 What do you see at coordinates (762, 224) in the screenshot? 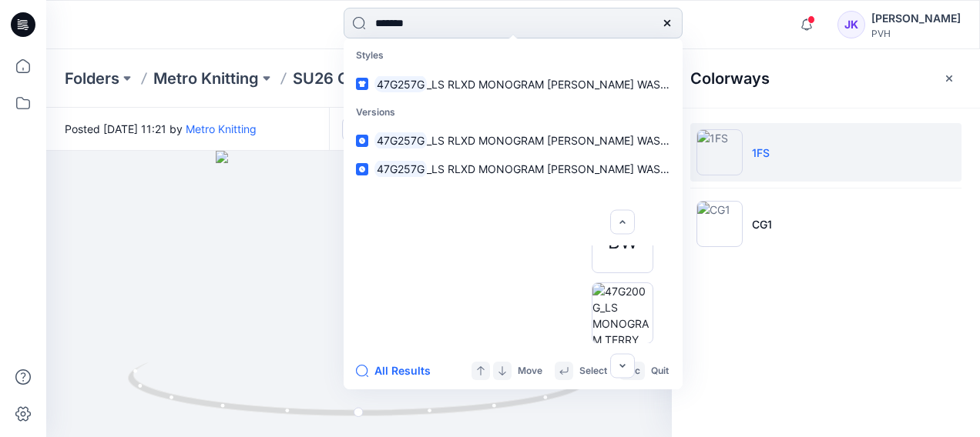
I see `p: CG1` at bounding box center [762, 224].